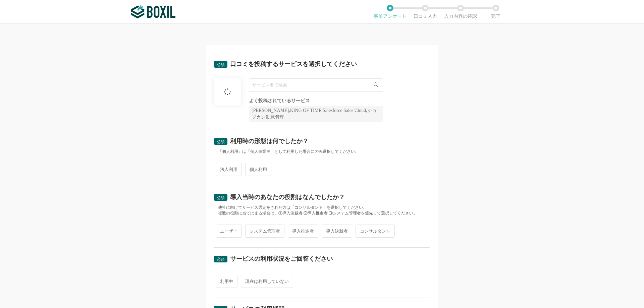  What do you see at coordinates (322, 208) in the screenshot?
I see `div: ・他社に向けてサービス選定をされた方は「コンサルタント」を選択してください。` at bounding box center [322, 208].